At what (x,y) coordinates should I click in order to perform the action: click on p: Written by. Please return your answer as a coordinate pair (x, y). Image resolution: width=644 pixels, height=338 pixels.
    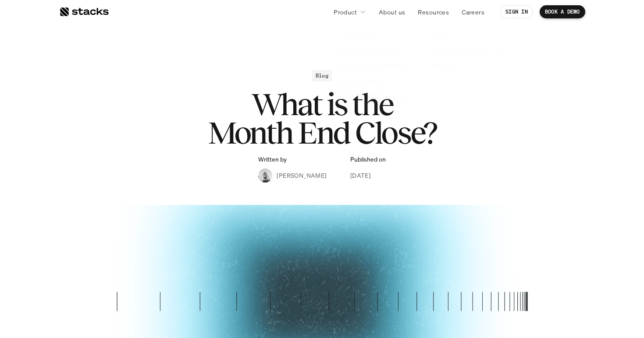
    Looking at the image, I should click on (272, 159).